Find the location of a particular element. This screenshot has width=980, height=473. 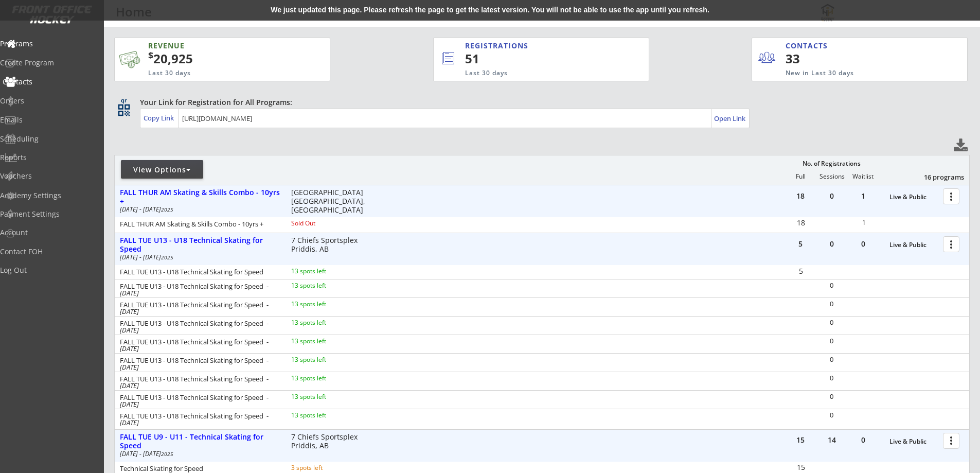

div: CONTACTS is located at coordinates (808, 46).